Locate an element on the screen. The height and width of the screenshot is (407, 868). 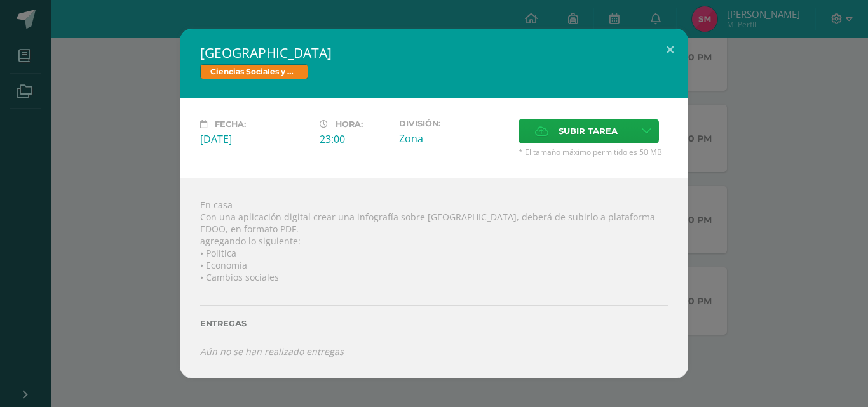
div: 23:00 is located at coordinates (354, 139).